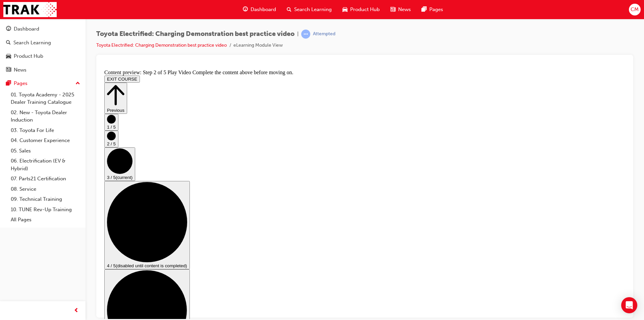 Image resolution: width=644 pixels, height=320 pixels. I want to click on a: 08. Service, so click(45, 189).